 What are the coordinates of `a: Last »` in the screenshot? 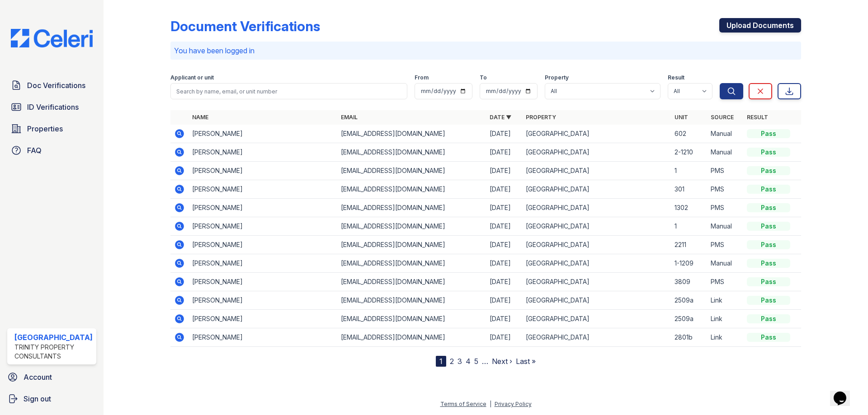 It's located at (526, 361).